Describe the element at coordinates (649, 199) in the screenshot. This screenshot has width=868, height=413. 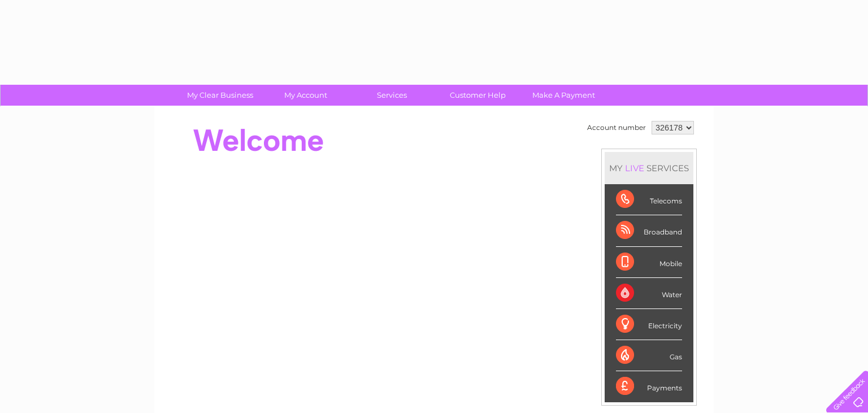
I see `div: Telecoms` at that location.